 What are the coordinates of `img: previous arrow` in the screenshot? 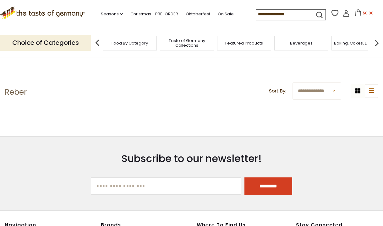 It's located at (97, 43).